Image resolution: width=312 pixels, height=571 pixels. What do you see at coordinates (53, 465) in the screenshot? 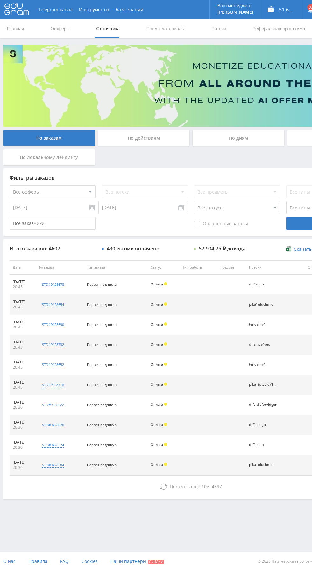
I see `div: std#9428584` at bounding box center [53, 465].